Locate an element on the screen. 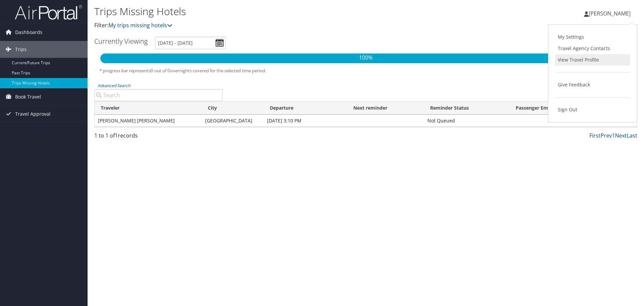  a: Prev is located at coordinates (606, 136).